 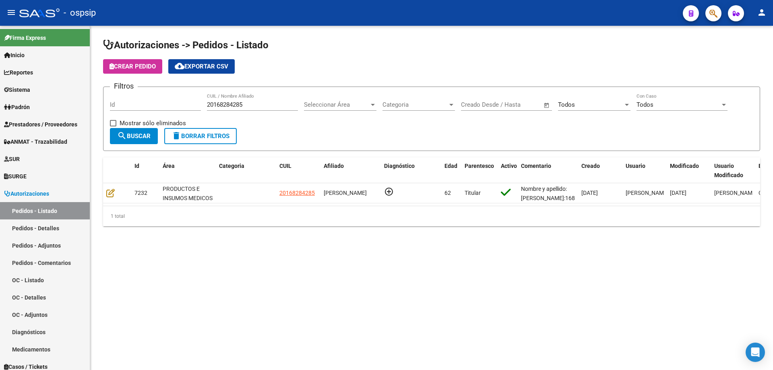 What do you see at coordinates (41, 124) in the screenshot?
I see `span: Prestadores / Proveedores` at bounding box center [41, 124].